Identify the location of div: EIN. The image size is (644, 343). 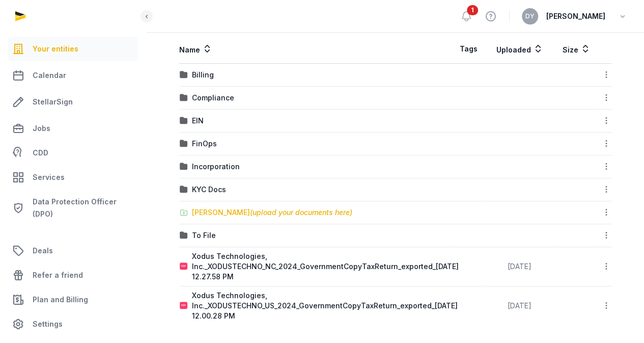
(197, 121).